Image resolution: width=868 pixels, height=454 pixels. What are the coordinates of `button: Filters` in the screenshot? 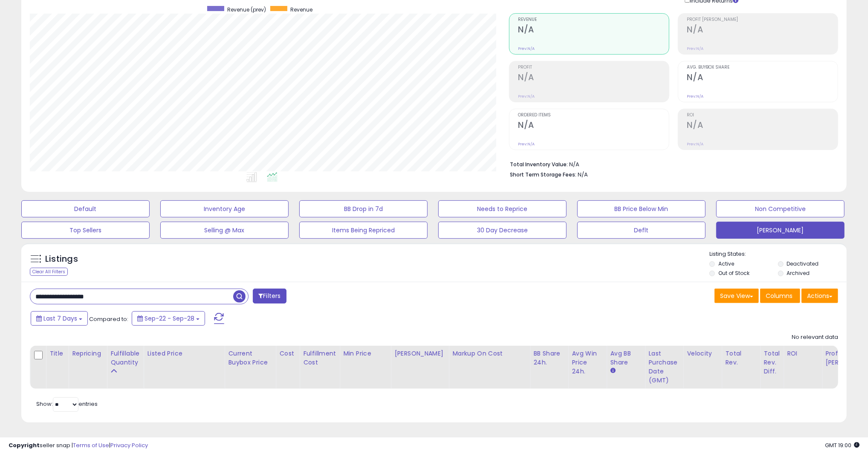 It's located at (270, 296).